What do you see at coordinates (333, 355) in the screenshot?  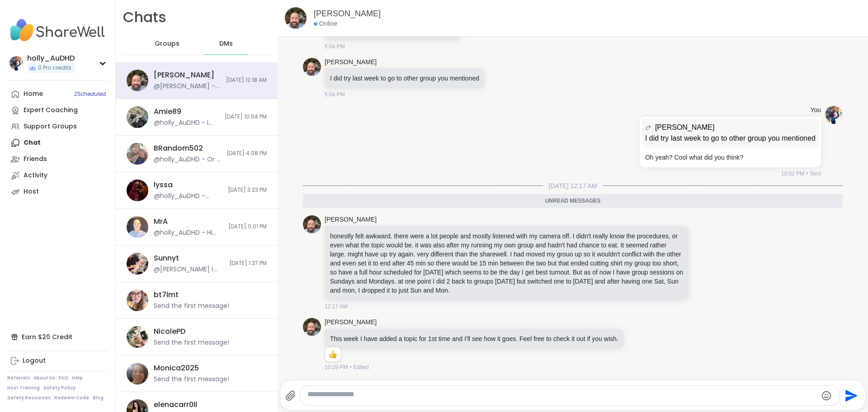 I see `button: Reactions: like` at bounding box center [333, 355].